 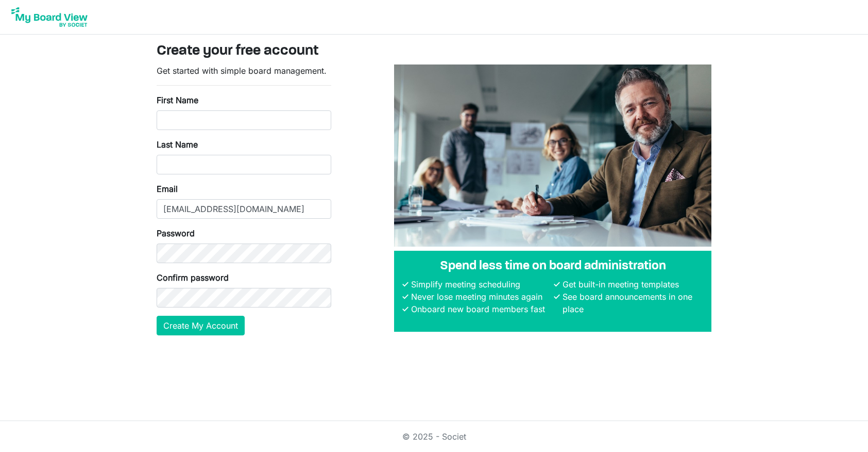 I want to click on li: Never lose meeting minutes again, so click(x=480, y=297).